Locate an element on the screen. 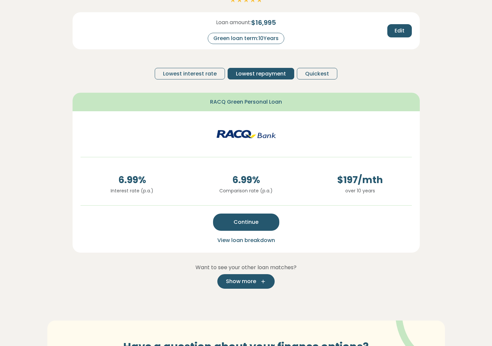  span: RACQ Green Personal Loan is located at coordinates (246, 102).